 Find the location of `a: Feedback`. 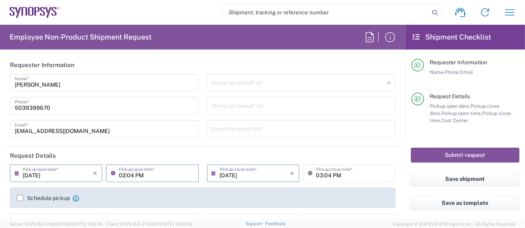

a: Feedback is located at coordinates (275, 223).